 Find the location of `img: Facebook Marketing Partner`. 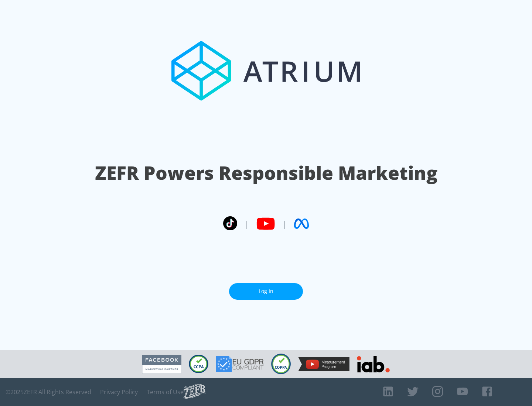

img: Facebook Marketing Partner is located at coordinates (162, 364).